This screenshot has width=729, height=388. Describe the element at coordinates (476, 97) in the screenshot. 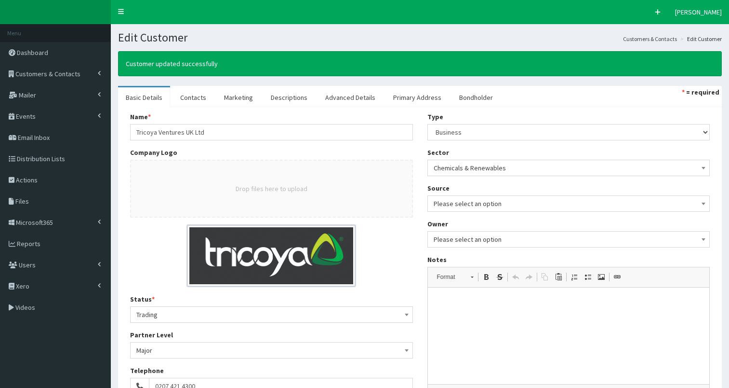

I see `a: Bondholder` at that location.